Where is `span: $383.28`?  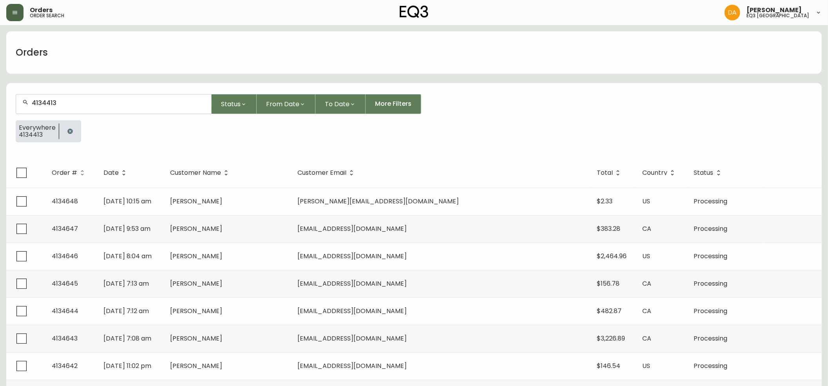 span: $383.28 is located at coordinates (609, 228).